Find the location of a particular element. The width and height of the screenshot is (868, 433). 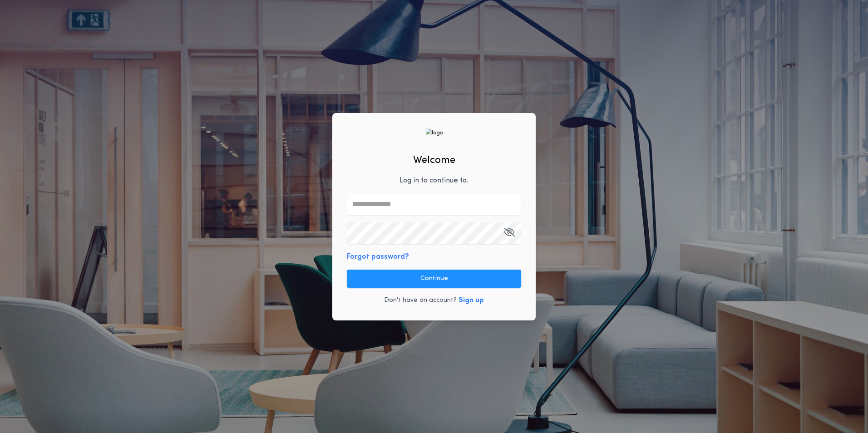

p: Don't have an account? is located at coordinates (421, 300).